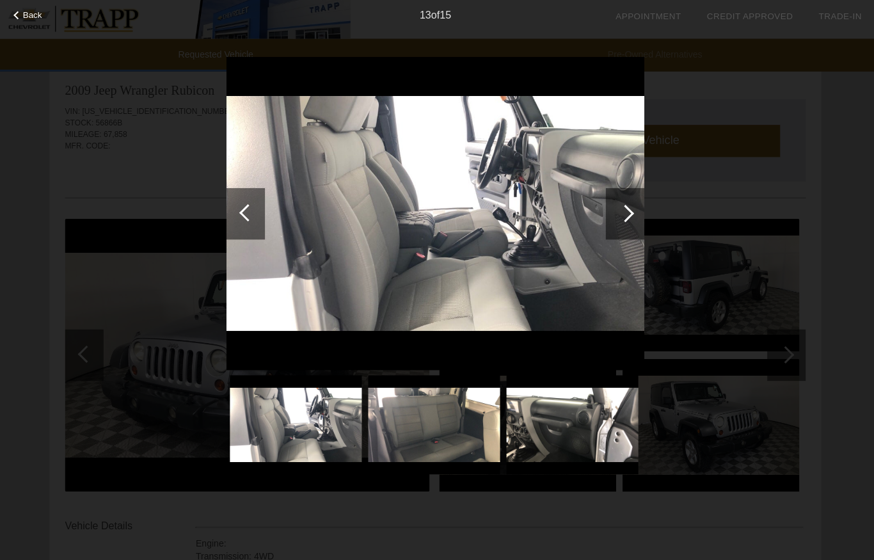 Image resolution: width=874 pixels, height=560 pixels. What do you see at coordinates (573, 425) in the screenshot?
I see `img: 15.jpg` at bounding box center [573, 425].